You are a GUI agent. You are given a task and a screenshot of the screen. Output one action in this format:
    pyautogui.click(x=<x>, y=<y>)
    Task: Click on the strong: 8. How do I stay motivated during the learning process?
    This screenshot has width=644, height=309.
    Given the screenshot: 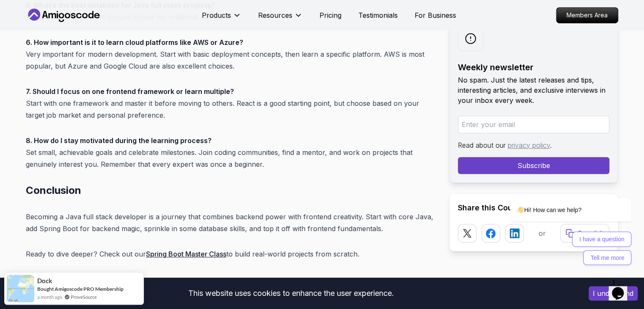 What is the action you would take?
    pyautogui.click(x=119, y=141)
    